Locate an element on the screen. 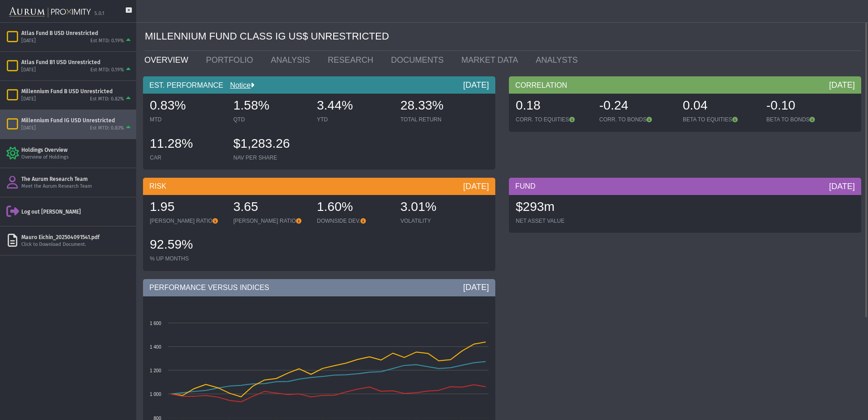  div: NAV PER SHARE is located at coordinates (271, 158).